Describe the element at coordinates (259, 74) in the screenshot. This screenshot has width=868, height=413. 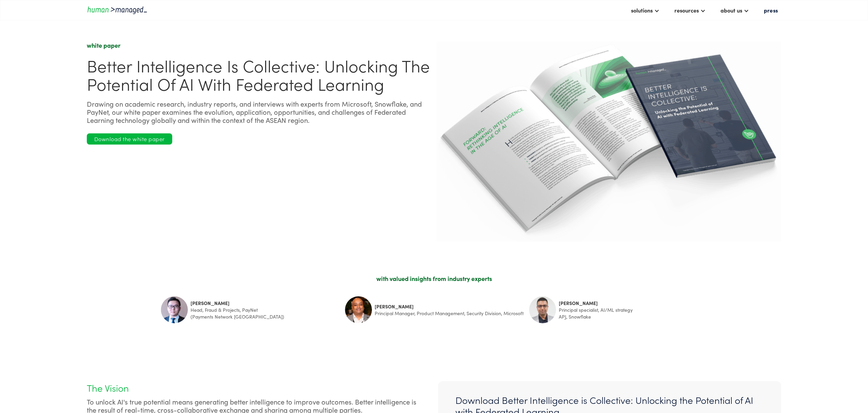
I see `h1: Better Intelligence is Collective: Unlocking the Potential of AI with Federated Learning` at that location.